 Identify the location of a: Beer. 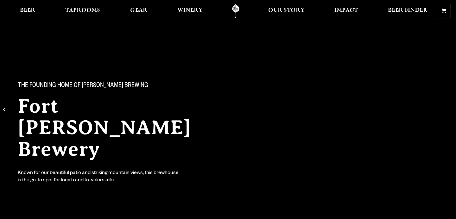
(28, 11).